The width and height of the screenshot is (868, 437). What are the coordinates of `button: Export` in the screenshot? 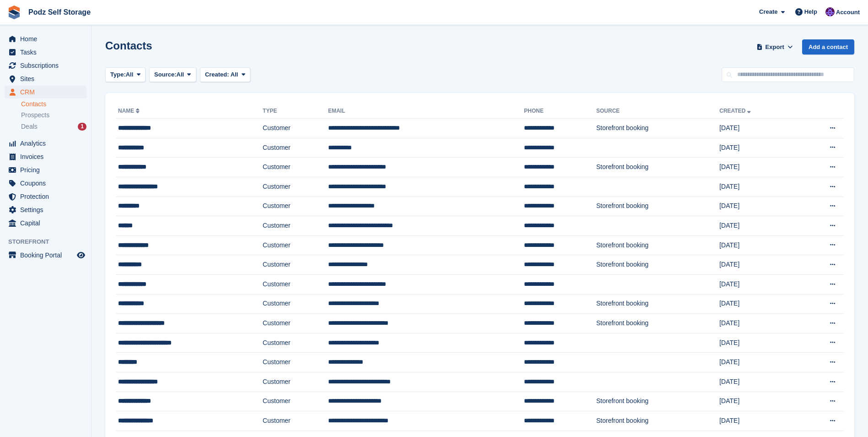 It's located at (774, 46).